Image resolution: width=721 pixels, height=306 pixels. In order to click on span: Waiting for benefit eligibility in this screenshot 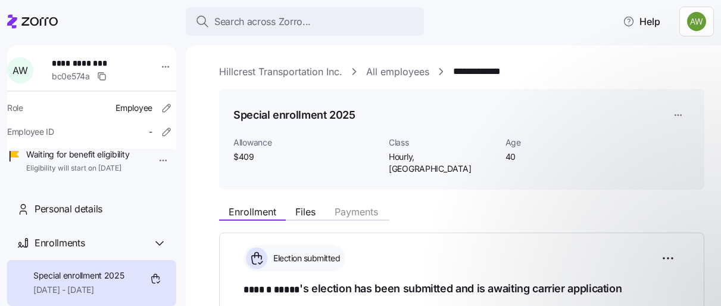, I will do `click(77, 154)`.